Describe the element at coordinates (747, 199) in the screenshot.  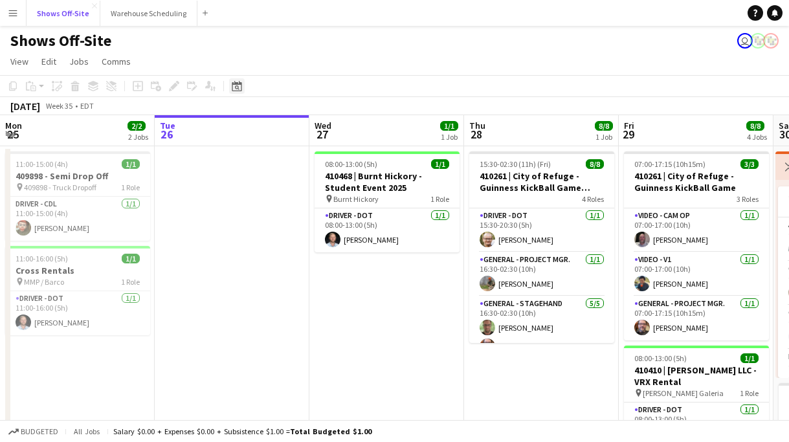
I see `span: 3 Roles` at that location.